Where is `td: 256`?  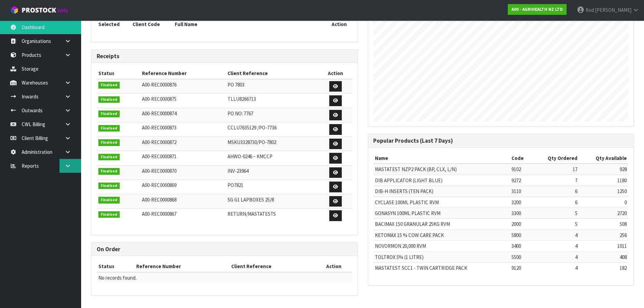 td: 256 is located at coordinates (604, 235).